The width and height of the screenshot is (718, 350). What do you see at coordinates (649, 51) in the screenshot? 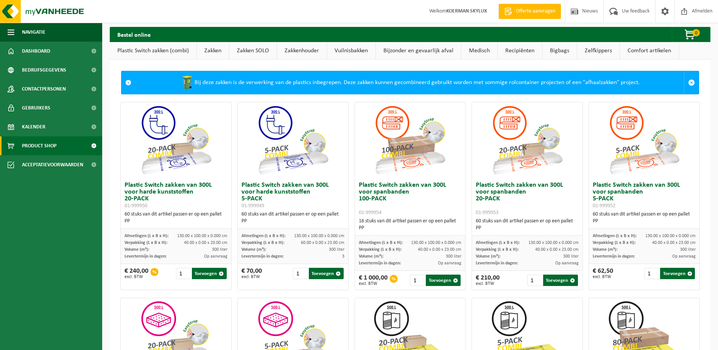
I see `a: Comfort artikelen` at bounding box center [649, 51].